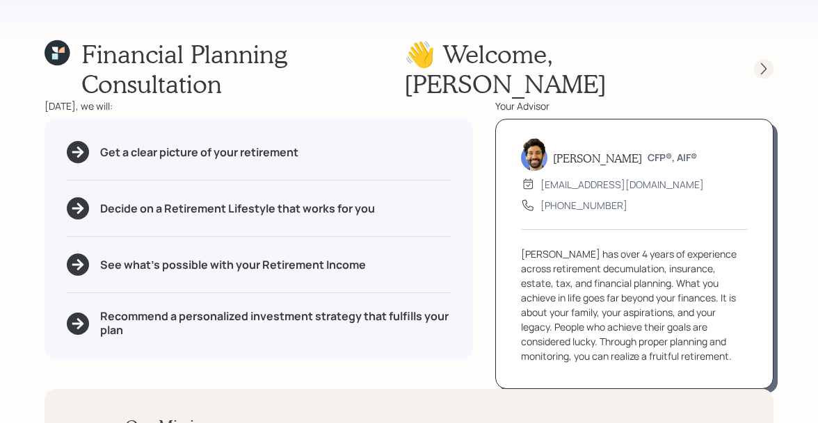  Describe the element at coordinates (672, 158) in the screenshot. I see `h6: CFP®, AIF®` at that location.